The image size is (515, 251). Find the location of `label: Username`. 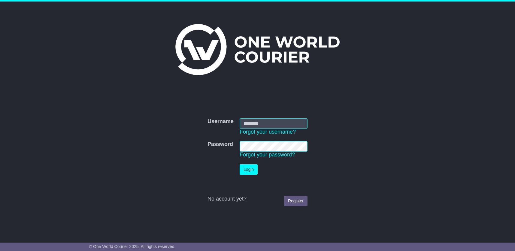

label: Username is located at coordinates (220, 122).